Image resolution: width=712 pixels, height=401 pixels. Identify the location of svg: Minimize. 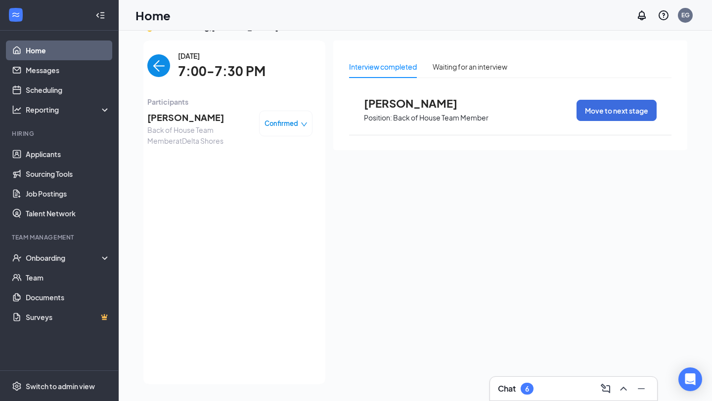
(641, 389).